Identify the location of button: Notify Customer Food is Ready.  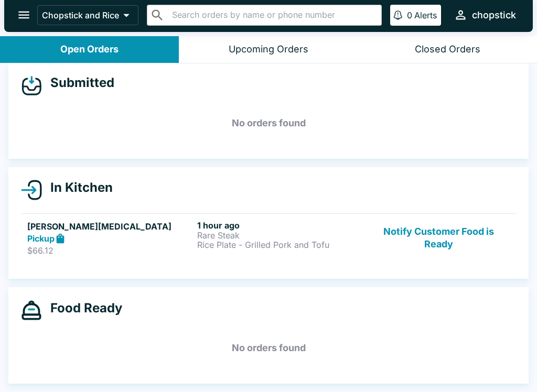
(438, 238).